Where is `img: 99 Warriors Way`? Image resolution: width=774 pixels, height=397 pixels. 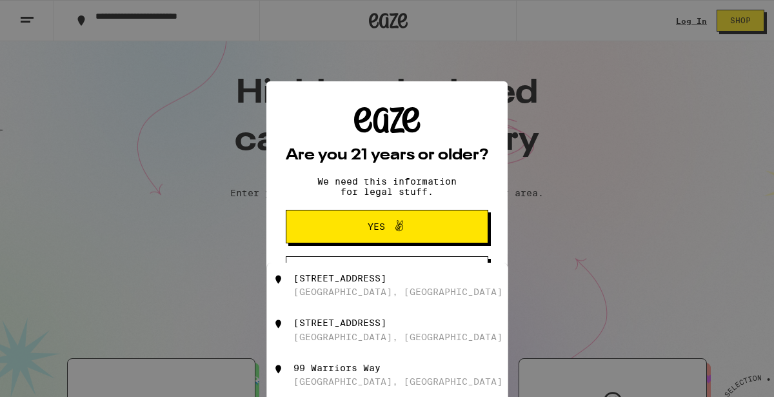 img: 99 Warriors Way is located at coordinates (279, 369).